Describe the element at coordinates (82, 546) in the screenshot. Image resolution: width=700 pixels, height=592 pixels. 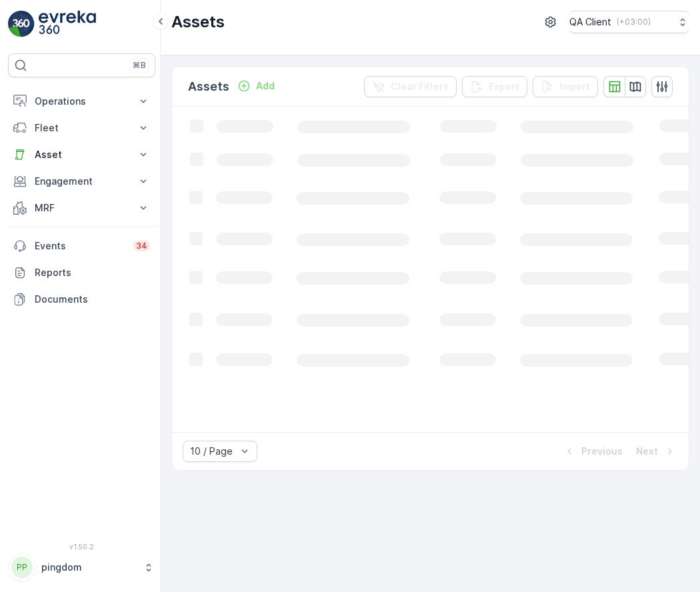
I see `span: v 1.50.2` at that location.